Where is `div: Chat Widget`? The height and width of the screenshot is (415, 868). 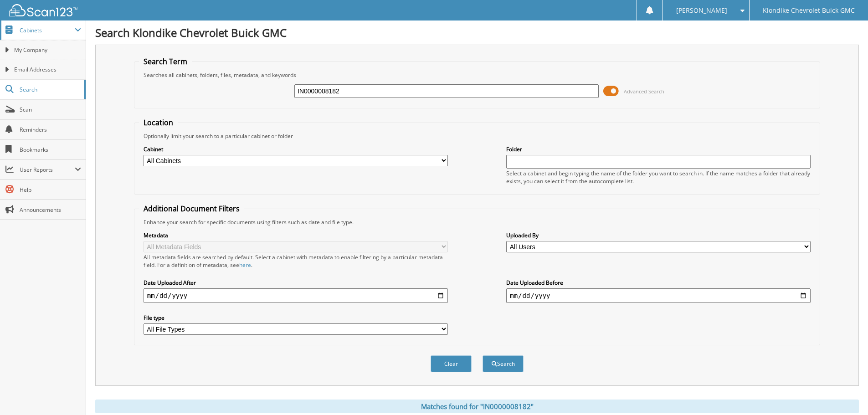 div: Chat Widget is located at coordinates (845, 393).